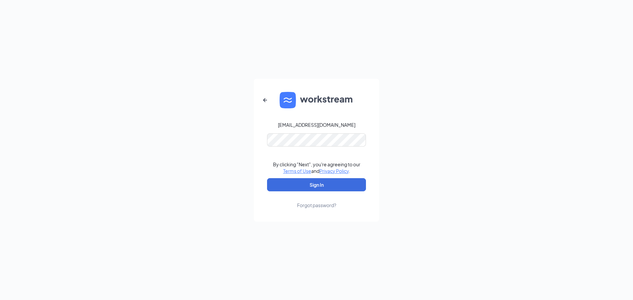 Image resolution: width=633 pixels, height=300 pixels. I want to click on div: By clicking "Next", you're agreeing to our and ., so click(316, 168).